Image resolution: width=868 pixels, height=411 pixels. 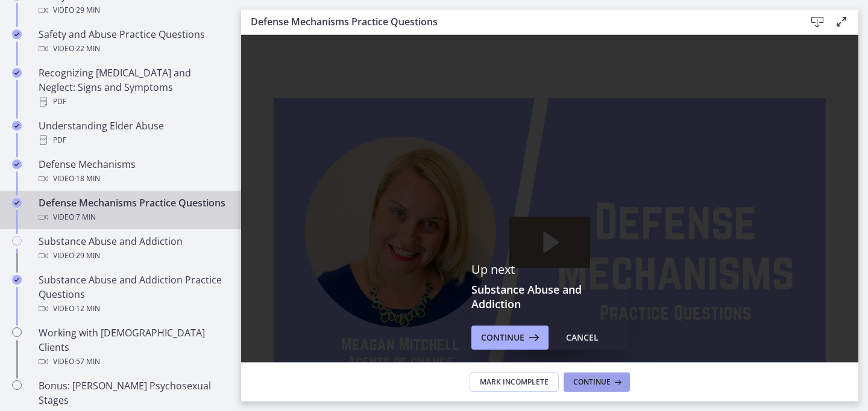 What do you see at coordinates (87, 361) in the screenshot?
I see `span: · 57 min` at bounding box center [87, 361].